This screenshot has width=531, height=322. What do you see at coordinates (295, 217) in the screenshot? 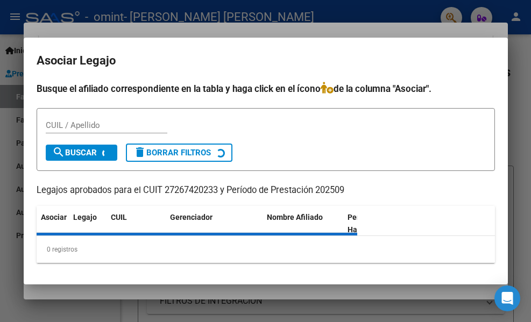
I see `span: Nombre Afiliado` at bounding box center [295, 217].